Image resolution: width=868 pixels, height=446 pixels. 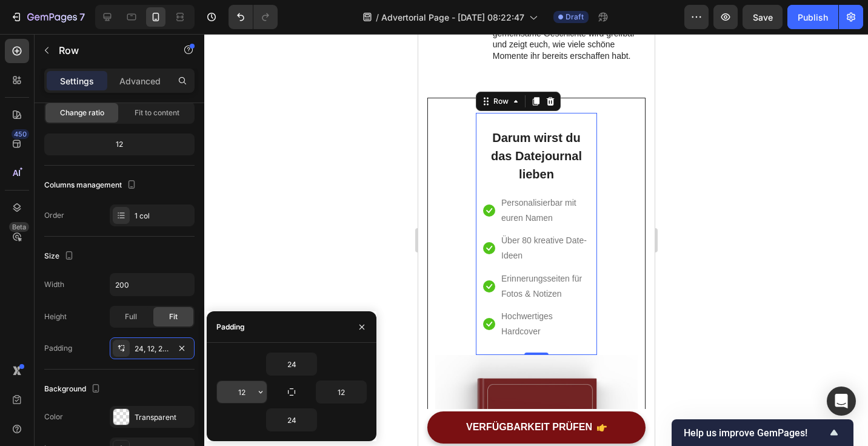 I want to click on p: Erinnerungsseiten für Fotos & Notizen, so click(x=127, y=253).